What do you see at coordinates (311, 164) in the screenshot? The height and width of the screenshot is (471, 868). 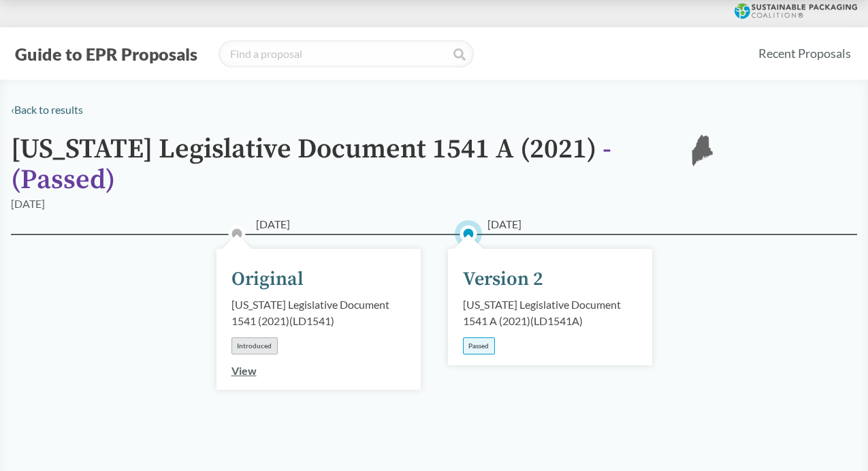 I see `span: - ( Passed )` at bounding box center [311, 164].